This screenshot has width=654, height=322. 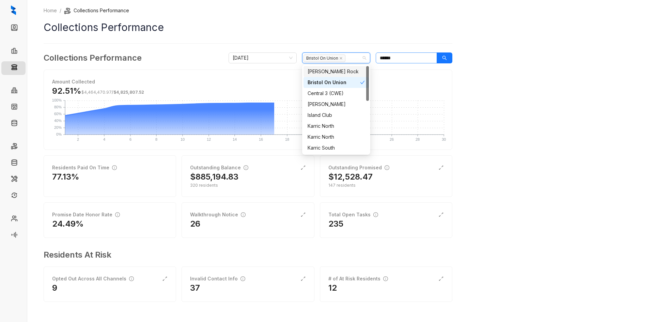 What do you see at coordinates (66, 177) in the screenshot?
I see `h2: 77.13%` at bounding box center [66, 177].